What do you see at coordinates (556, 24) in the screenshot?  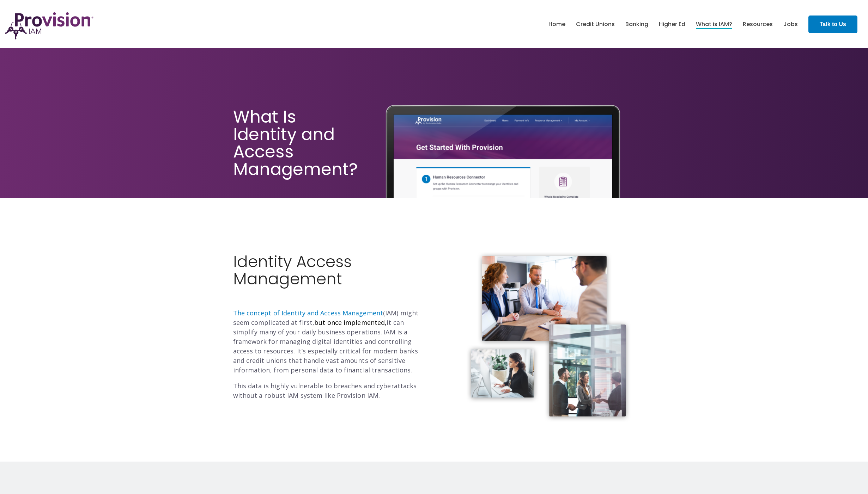 I see `a: Home` at bounding box center [556, 24].